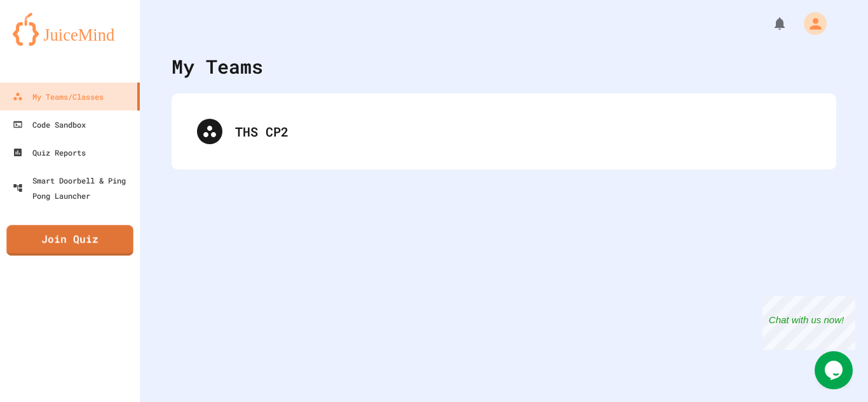 The image size is (868, 402). What do you see at coordinates (810, 23) in the screenshot?
I see `div: My Account` at bounding box center [810, 23].